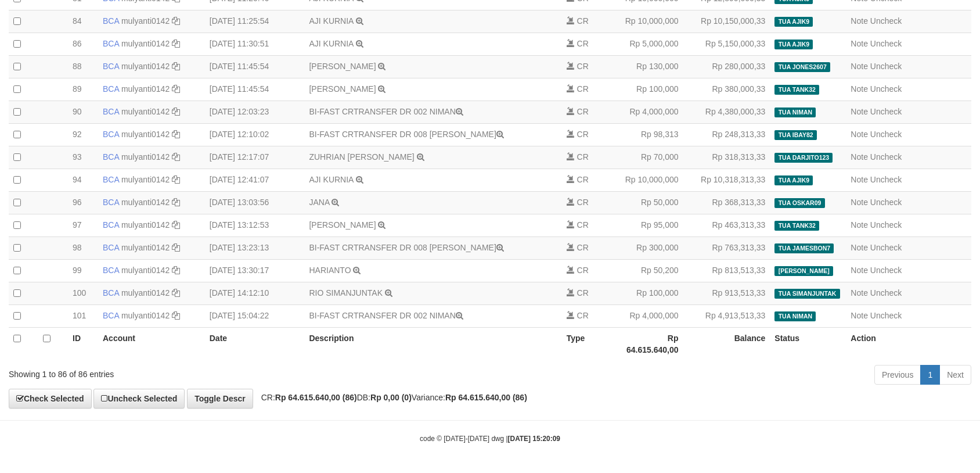 The height and width of the screenshot is (473, 980). I want to click on td: Rp 4,380,000,33, so click(727, 112).